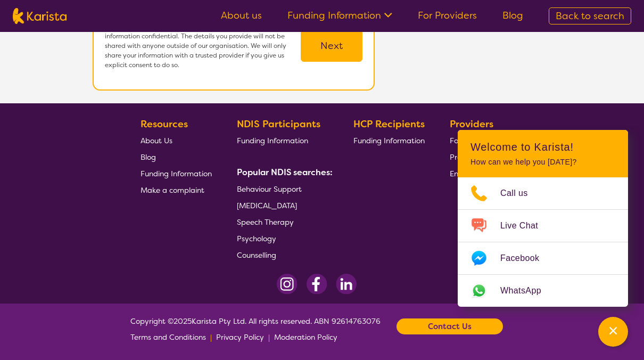 The width and height of the screenshot is (644, 360). What do you see at coordinates (474, 173) in the screenshot?
I see `a: Enquire` at bounding box center [474, 173].